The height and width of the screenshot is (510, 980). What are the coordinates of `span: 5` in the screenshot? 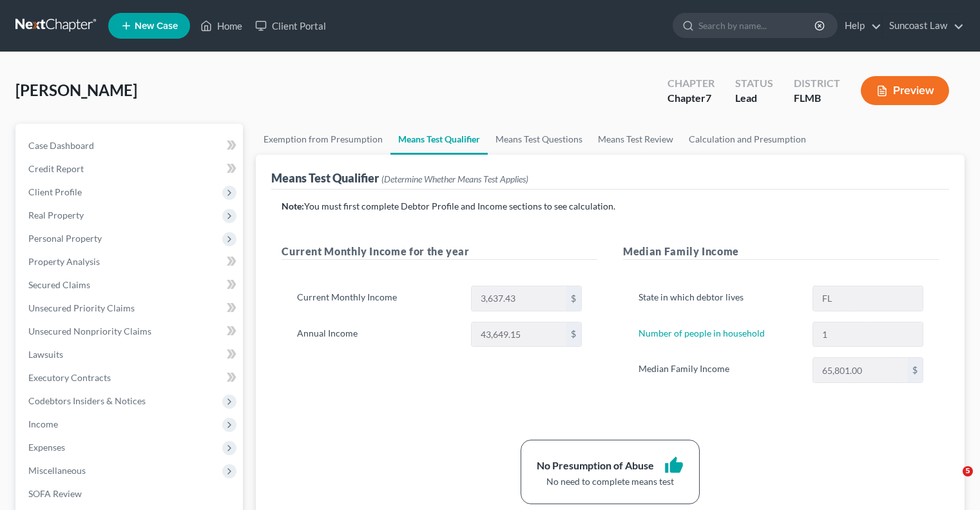 It's located at (968, 471).